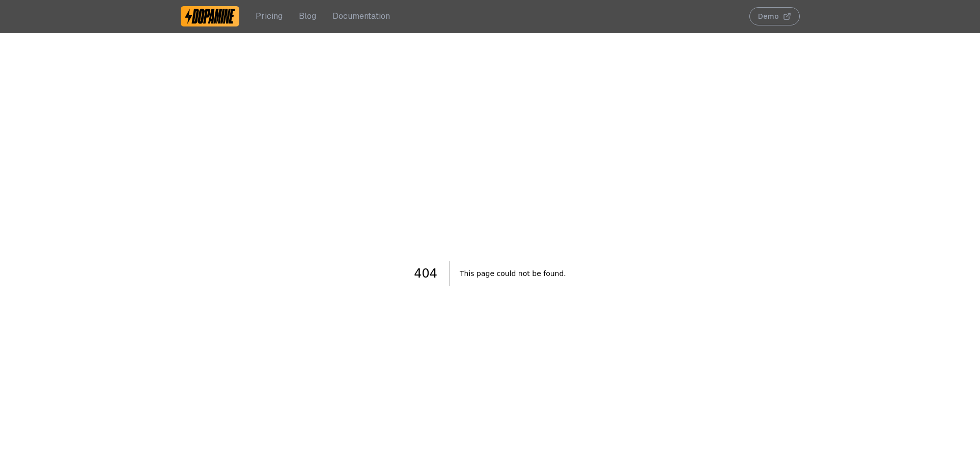 This screenshot has height=466, width=980. What do you see at coordinates (269, 16) in the screenshot?
I see `a: Pricing` at bounding box center [269, 16].